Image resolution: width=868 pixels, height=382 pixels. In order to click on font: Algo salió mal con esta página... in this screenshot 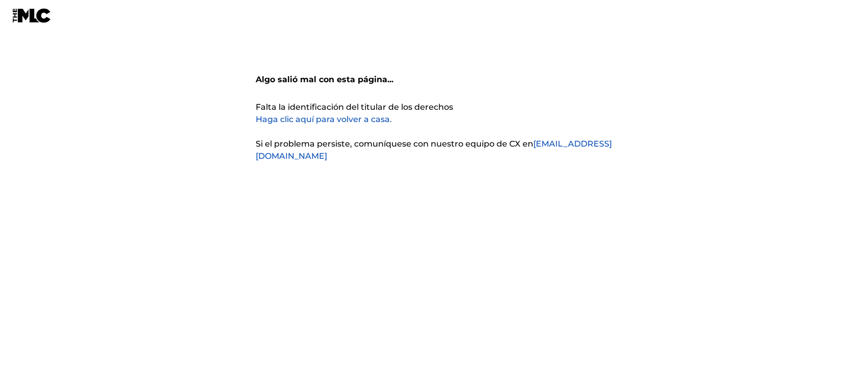, I will do `click(325, 79)`.